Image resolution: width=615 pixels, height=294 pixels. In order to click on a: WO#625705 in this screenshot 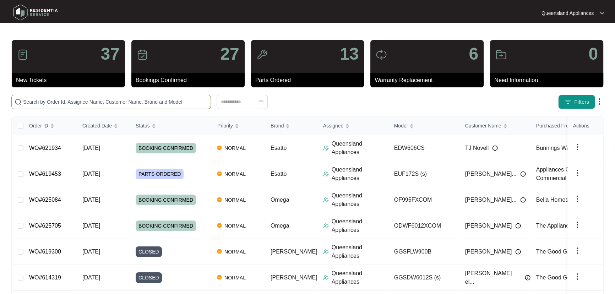, I will do `click(45, 225)`.